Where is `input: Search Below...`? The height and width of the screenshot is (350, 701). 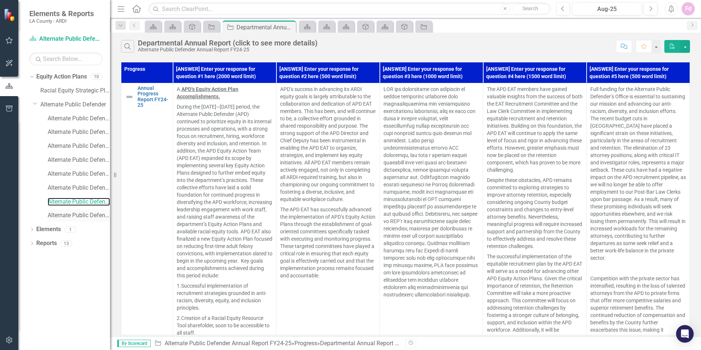 input: Search Below... is located at coordinates (66, 59).